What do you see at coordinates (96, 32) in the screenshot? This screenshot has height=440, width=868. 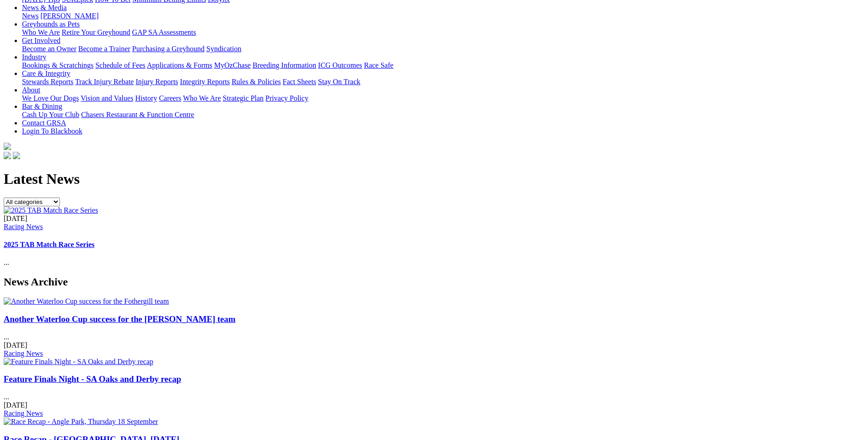 I see `a: Retire Your Greyhound` at bounding box center [96, 32].